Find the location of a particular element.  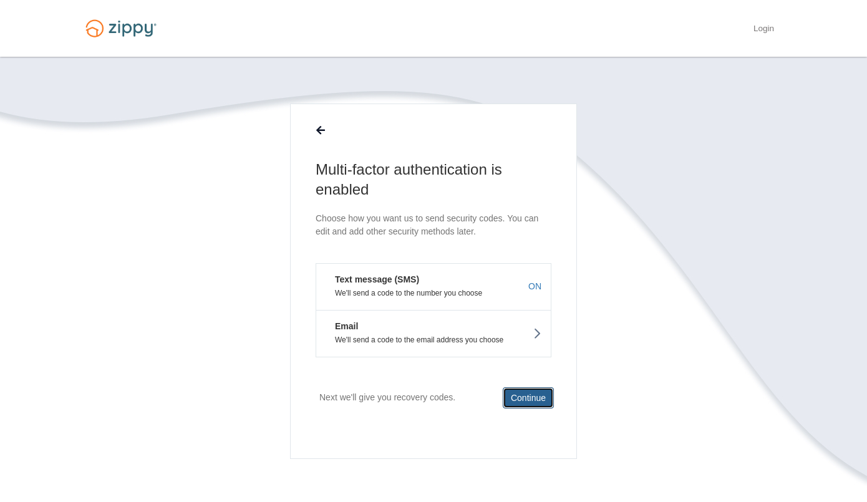

button: EmailWe'll send a code to the email address you choose is located at coordinates (434, 334).